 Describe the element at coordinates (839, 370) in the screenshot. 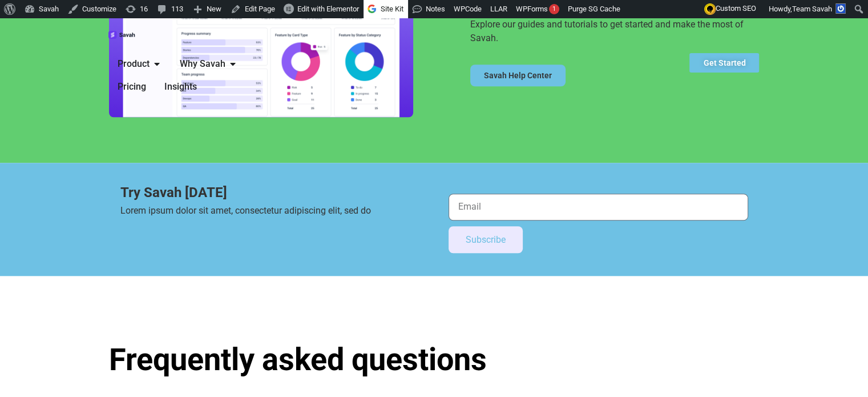

I see `div: Chat Widget` at that location.